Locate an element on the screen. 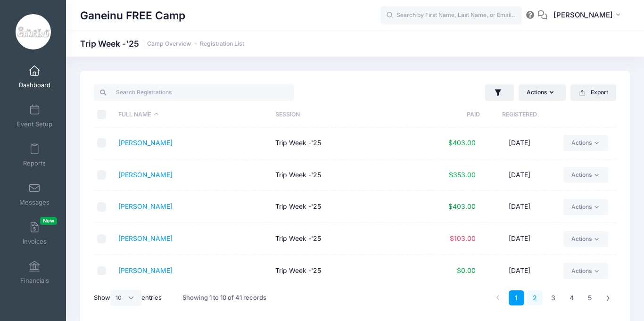  span: $103.00 is located at coordinates (462, 238).